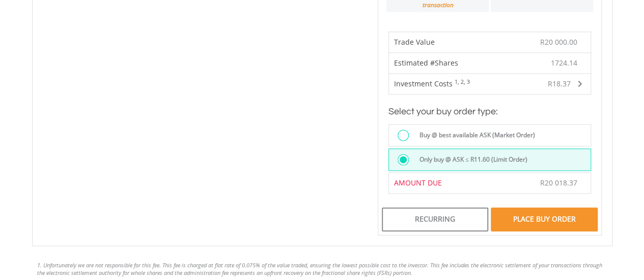 Image resolution: width=644 pixels, height=280 pixels. What do you see at coordinates (322, 269) in the screenshot?
I see `li: 1. Unfortunately we are not responsible for this fee. This fee is charged at flat rate of 0.075% ...` at bounding box center [322, 269].